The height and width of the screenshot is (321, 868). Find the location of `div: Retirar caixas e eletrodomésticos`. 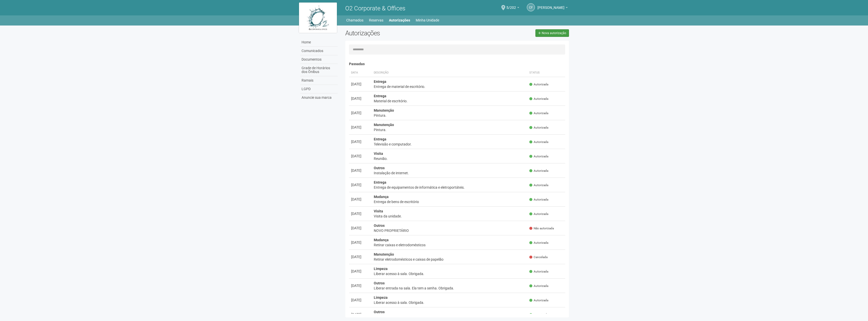

div: Retirar caixas e eletrodomésticos is located at coordinates (449, 245).